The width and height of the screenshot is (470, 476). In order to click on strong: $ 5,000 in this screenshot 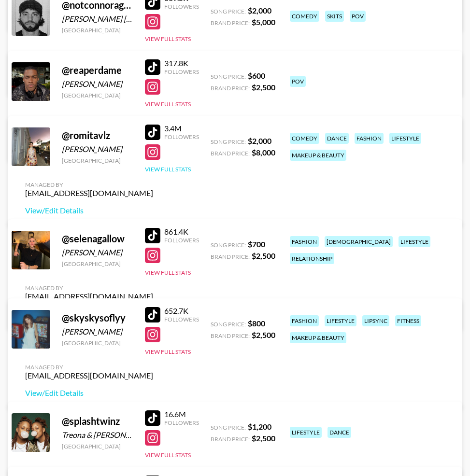, I will do `click(263, 22)`.